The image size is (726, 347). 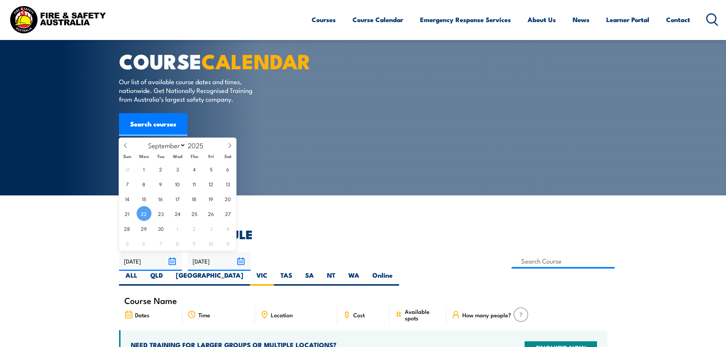 I want to click on span: September 20, 2025, so click(x=228, y=199).